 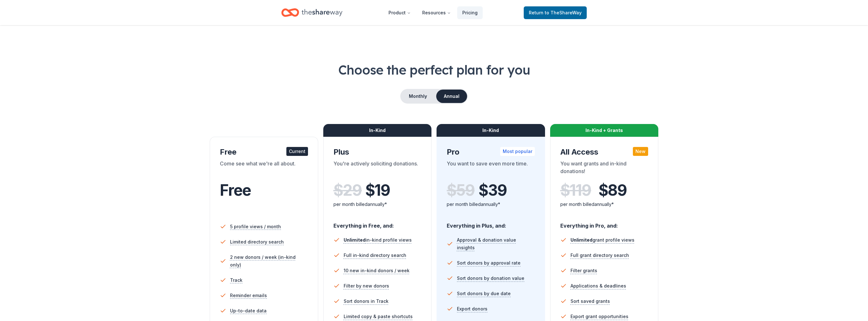 What do you see at coordinates (236, 190) in the screenshot?
I see `span: Free` at bounding box center [236, 190].